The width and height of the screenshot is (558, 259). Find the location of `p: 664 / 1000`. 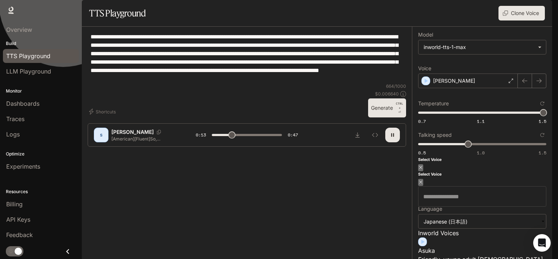

p: 664 / 1000 is located at coordinates (396, 86).